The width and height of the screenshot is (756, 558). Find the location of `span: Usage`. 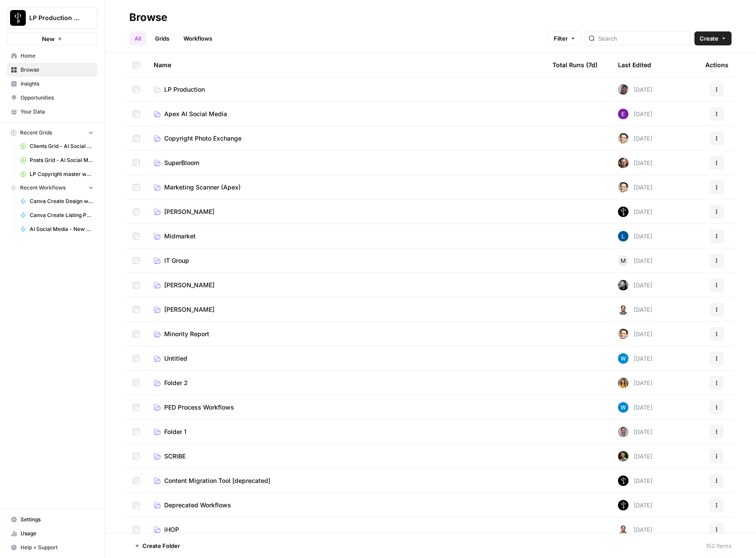

span: Usage is located at coordinates (57, 533).